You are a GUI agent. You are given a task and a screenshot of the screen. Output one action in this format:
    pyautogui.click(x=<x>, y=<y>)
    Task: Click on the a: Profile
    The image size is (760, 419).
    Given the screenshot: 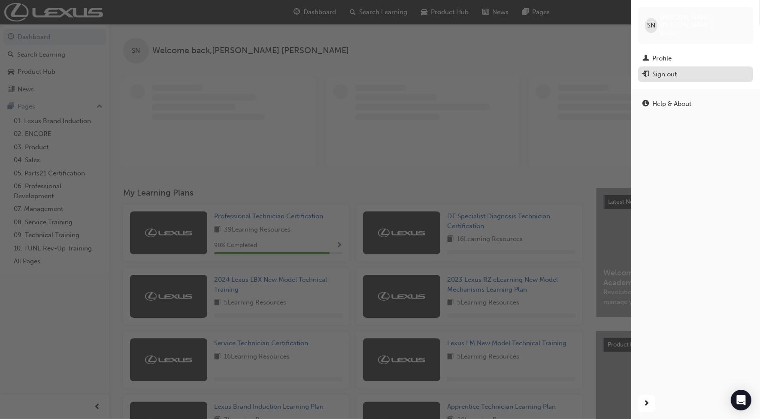 What is the action you would take?
    pyautogui.click(x=696, y=58)
    